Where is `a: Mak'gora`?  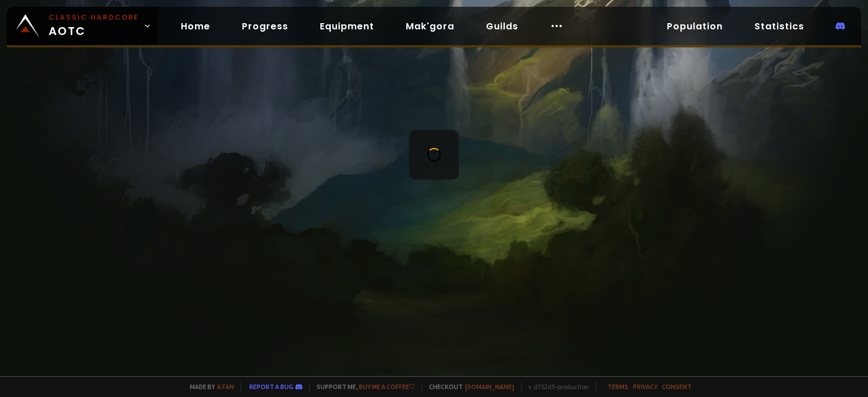 a: Mak'gora is located at coordinates (430, 26).